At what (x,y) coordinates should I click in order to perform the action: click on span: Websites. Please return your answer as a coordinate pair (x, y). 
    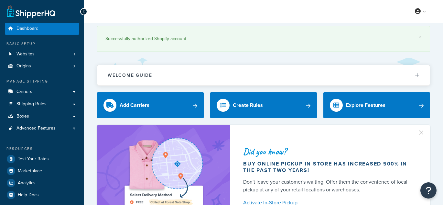
    Looking at the image, I should click on (26, 54).